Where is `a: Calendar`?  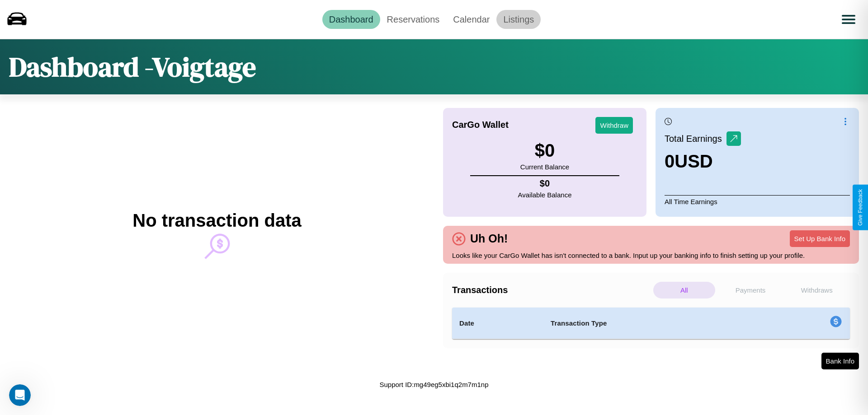
a: Calendar is located at coordinates (471, 19).